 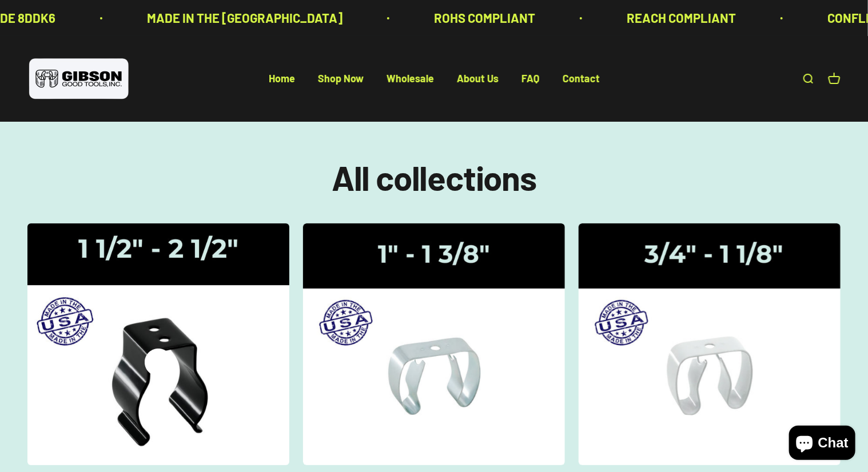 What do you see at coordinates (434, 344) in the screenshot?
I see `img: Gripper Clips | 1" - 1 3/8"` at bounding box center [434, 344].